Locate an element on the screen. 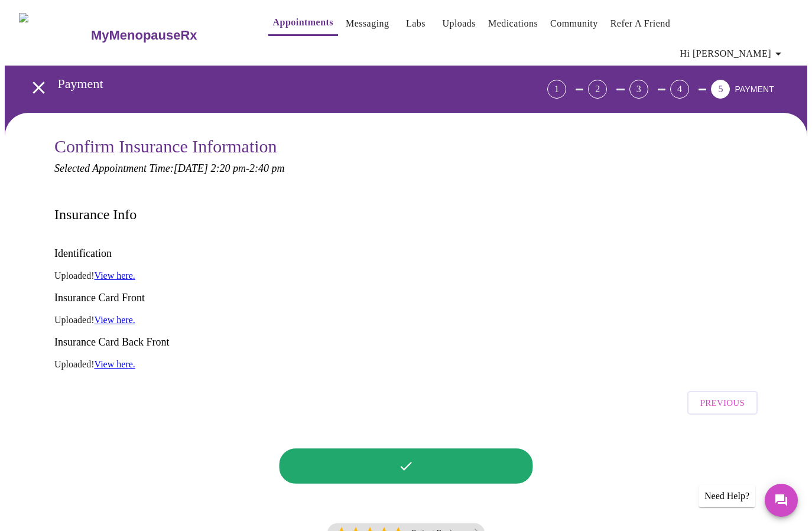 Image resolution: width=812 pixels, height=531 pixels. h3: Insurance Card Front is located at coordinates (406, 298).